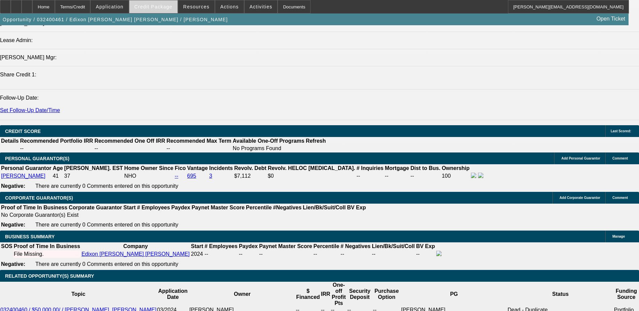 The height and width of the screenshot is (311, 639). What do you see at coordinates (359, 294) in the screenshot?
I see `th: Security Deposit` at bounding box center [359, 294].